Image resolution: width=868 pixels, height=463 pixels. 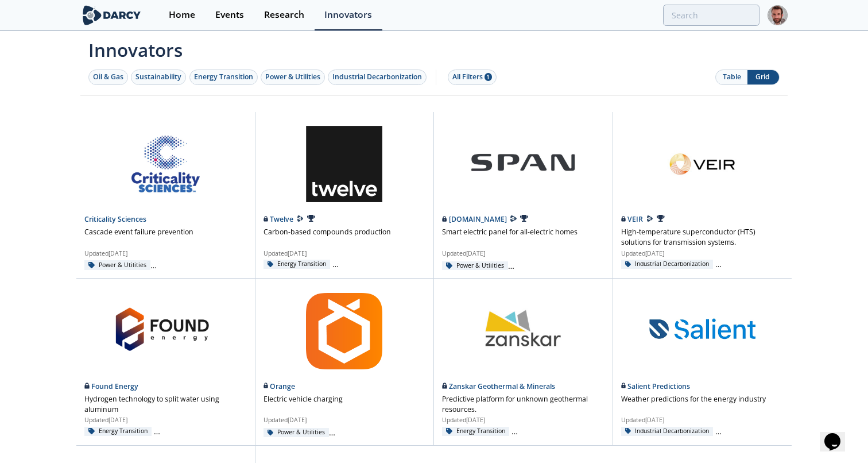 I want to click on span: 1, so click(x=488, y=77).